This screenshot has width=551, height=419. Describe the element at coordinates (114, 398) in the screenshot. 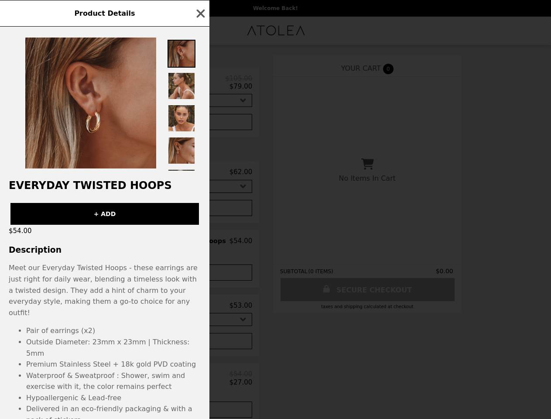

I see `li: Hypoallergenic & Lead-free` at that location.